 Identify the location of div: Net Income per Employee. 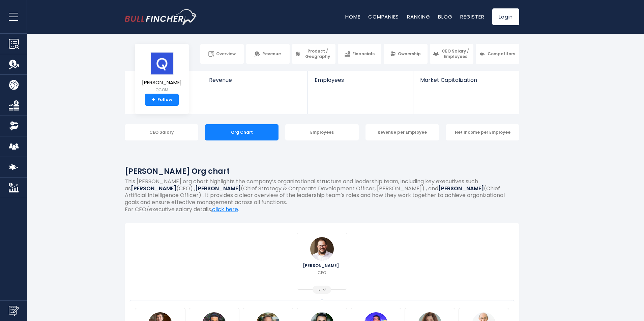
(482, 132).